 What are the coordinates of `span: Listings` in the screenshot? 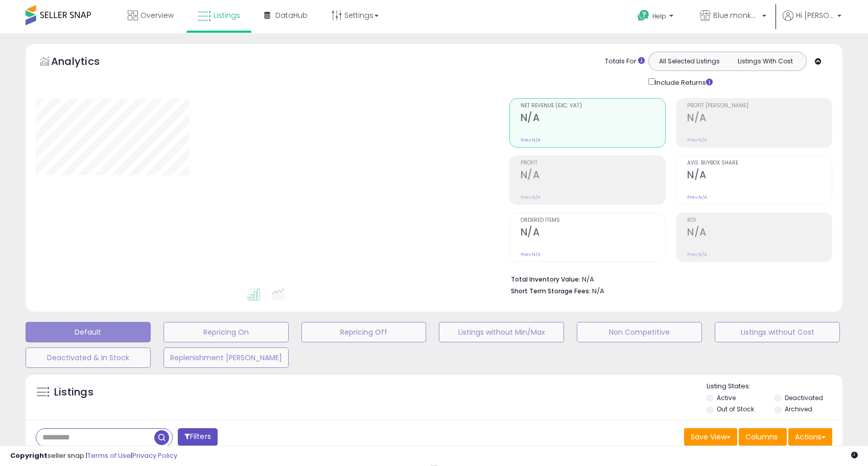 It's located at (227, 15).